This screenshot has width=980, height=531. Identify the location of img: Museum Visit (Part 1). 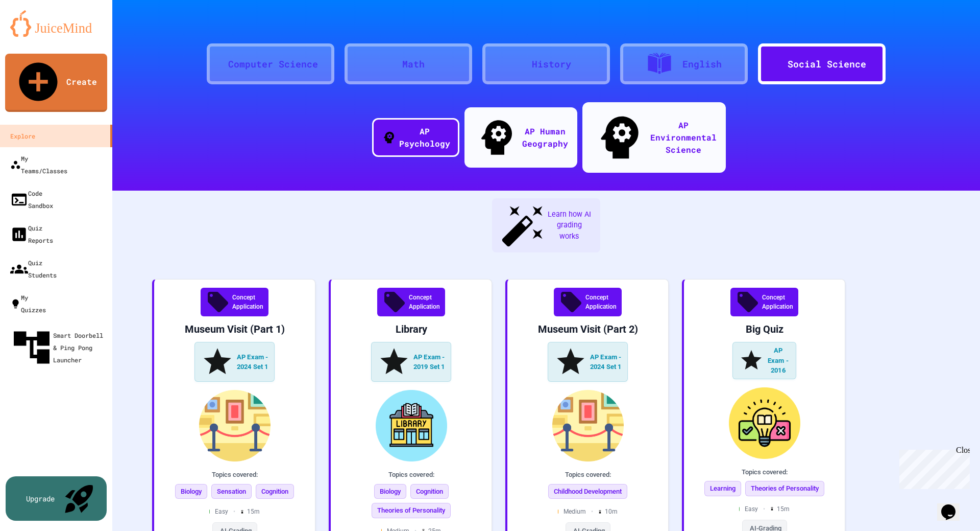
(235, 426).